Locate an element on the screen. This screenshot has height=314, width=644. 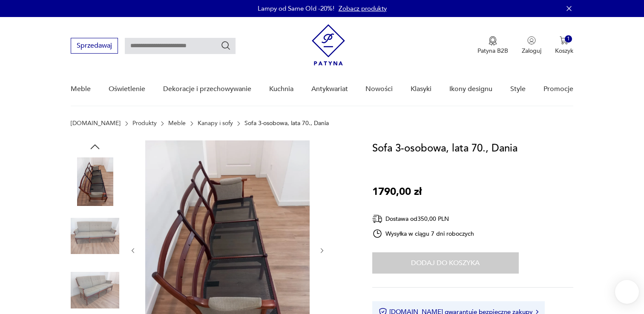
div: 1 is located at coordinates (568, 39).